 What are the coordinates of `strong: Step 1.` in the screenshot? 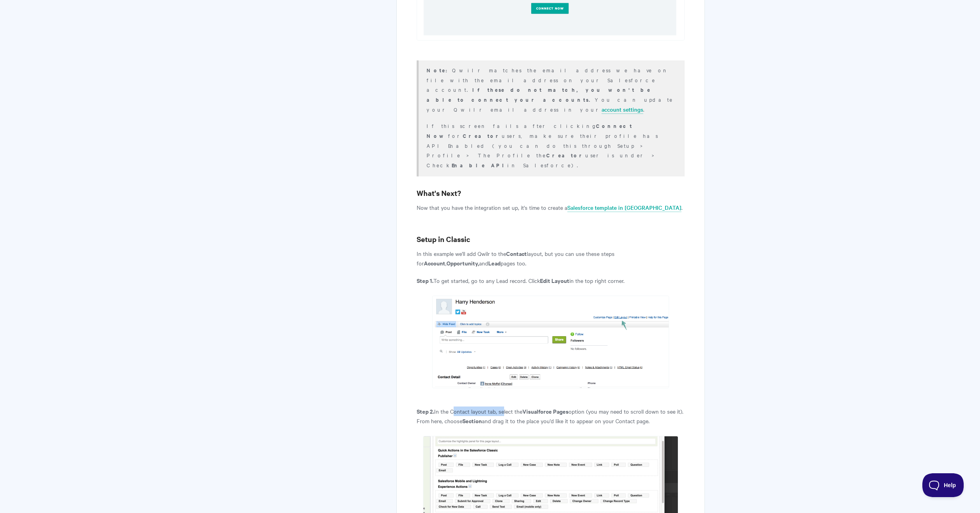 It's located at (424, 279).